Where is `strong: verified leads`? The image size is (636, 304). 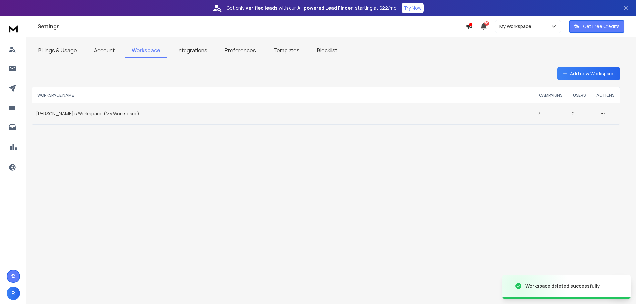 strong: verified leads is located at coordinates (261, 8).